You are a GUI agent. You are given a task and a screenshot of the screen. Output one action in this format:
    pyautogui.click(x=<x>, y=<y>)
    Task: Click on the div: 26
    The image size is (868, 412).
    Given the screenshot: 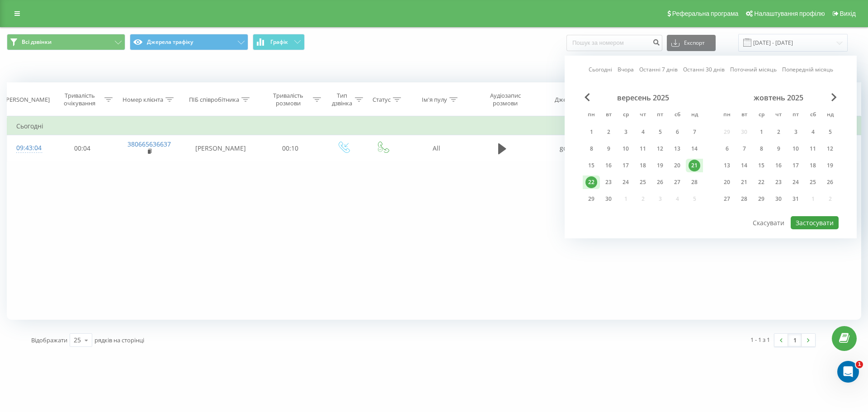 What is the action you would take?
    pyautogui.click(x=830, y=182)
    